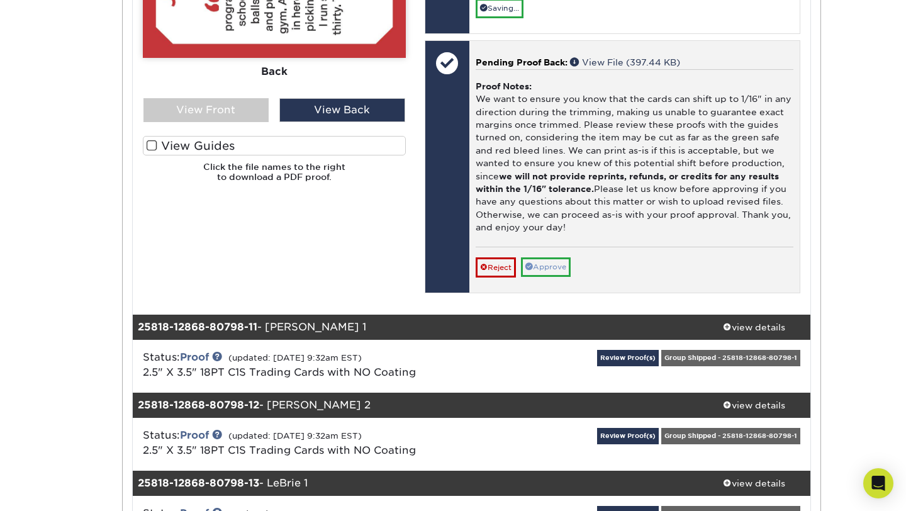 Image resolution: width=906 pixels, height=511 pixels. Describe the element at coordinates (197, 326) in the screenshot. I see `strong: 25818-12868-80798-11` at that location.